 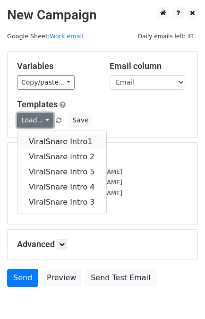 I want to click on h5: Variables, so click(x=56, y=66).